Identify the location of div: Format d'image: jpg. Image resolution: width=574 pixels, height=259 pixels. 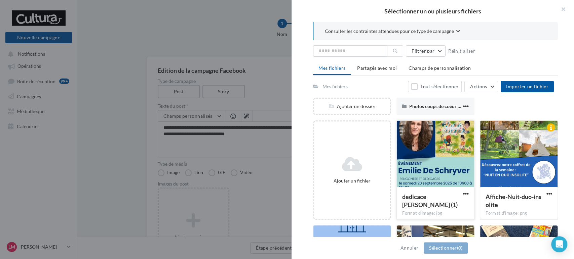
(435, 214).